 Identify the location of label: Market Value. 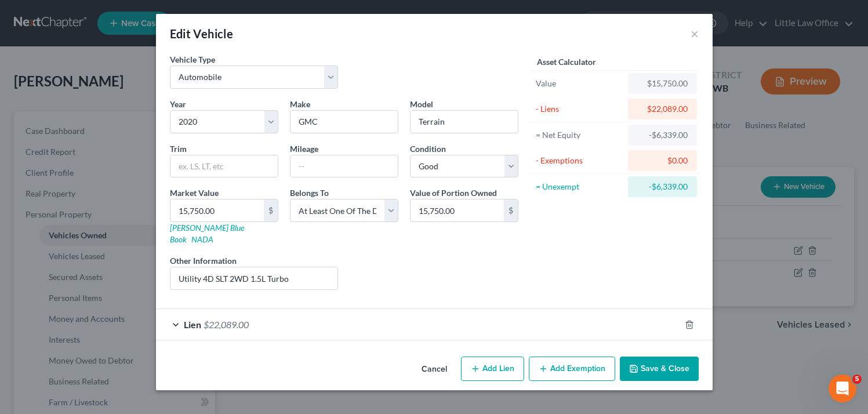
(194, 193).